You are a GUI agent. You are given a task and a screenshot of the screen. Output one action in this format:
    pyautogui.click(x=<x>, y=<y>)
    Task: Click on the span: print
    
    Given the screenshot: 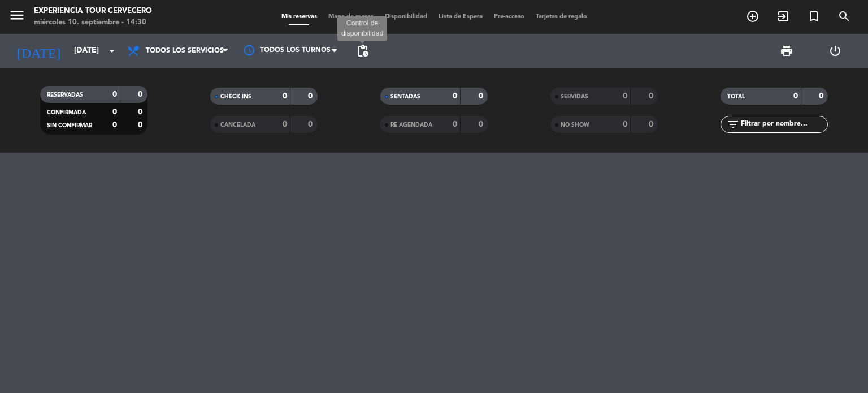 What is the action you would take?
    pyautogui.click(x=787, y=51)
    